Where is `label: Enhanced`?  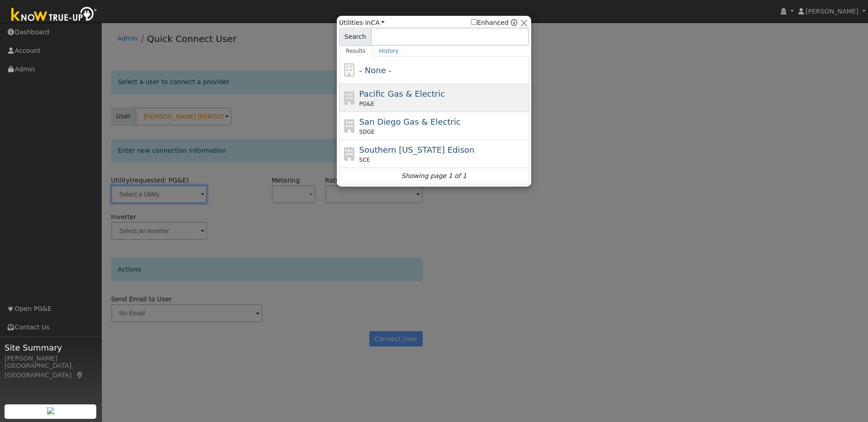 label: Enhanced is located at coordinates (489, 23).